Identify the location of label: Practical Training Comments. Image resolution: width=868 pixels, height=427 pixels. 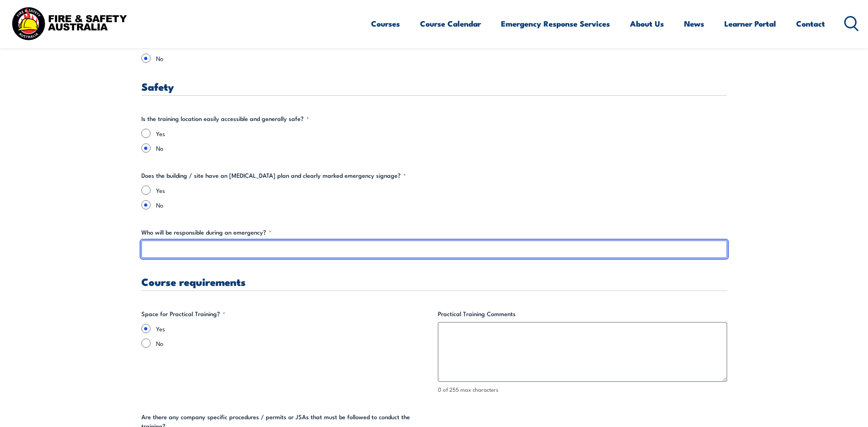
(582, 314).